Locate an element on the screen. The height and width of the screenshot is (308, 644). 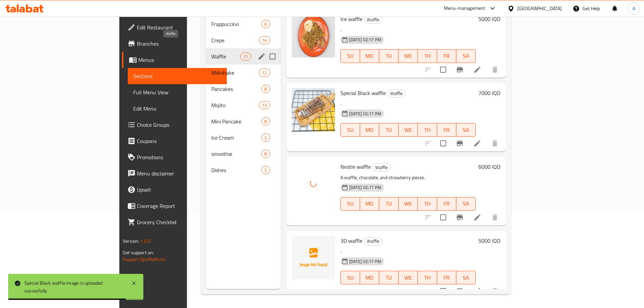
button: SA is located at coordinates (466, 130).